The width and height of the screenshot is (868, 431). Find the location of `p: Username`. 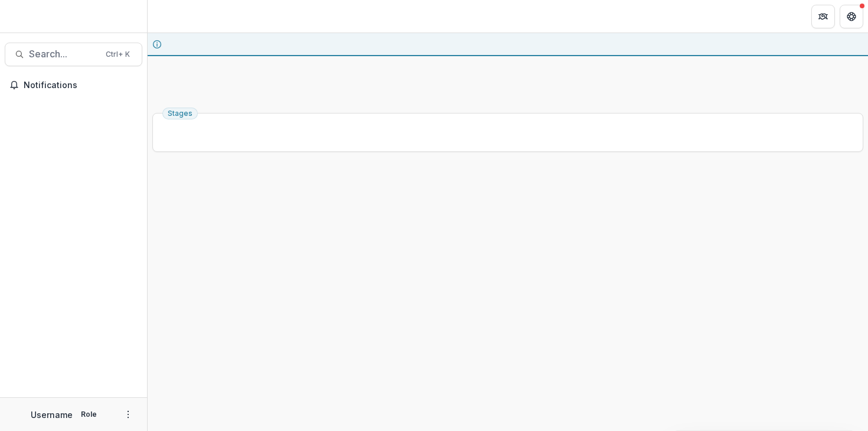

p: Username is located at coordinates (52, 414).